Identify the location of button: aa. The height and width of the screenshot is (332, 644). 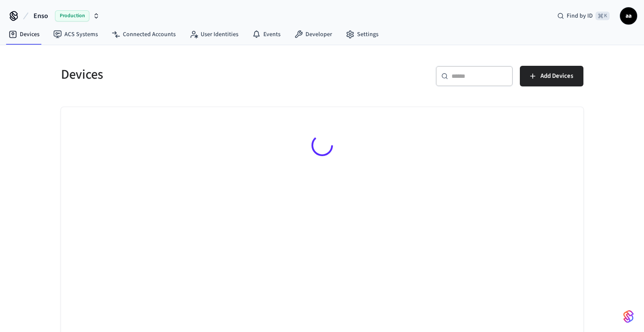
(629, 16).